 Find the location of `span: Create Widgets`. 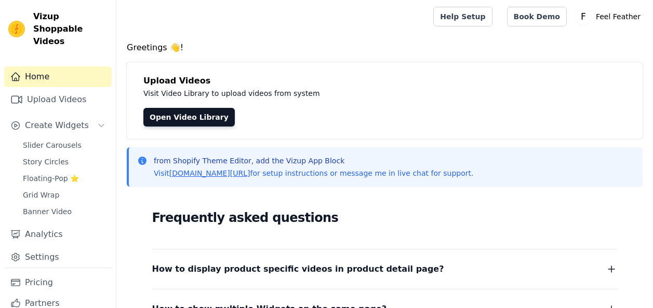

span: Create Widgets is located at coordinates (57, 126).